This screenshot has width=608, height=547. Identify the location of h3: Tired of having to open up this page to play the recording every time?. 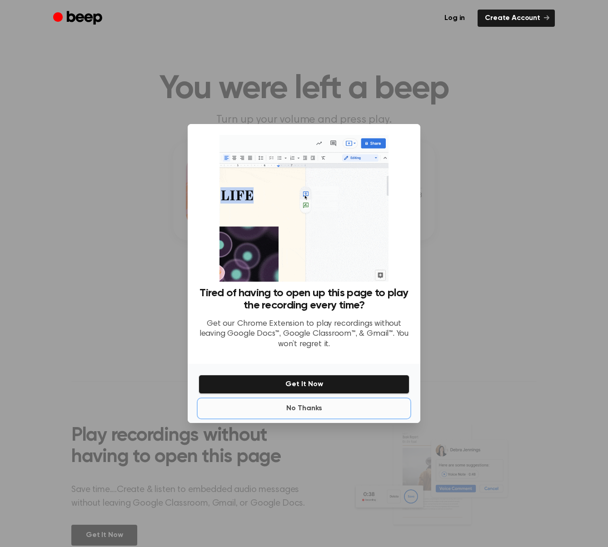
(304, 300).